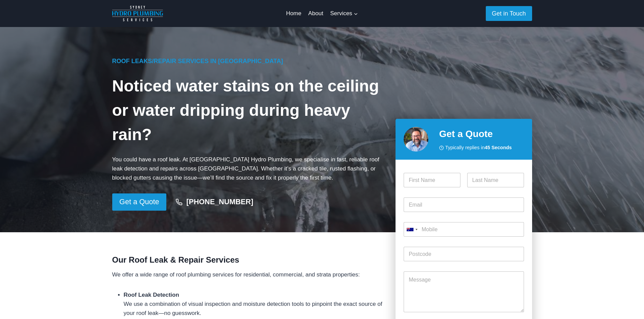 This screenshot has height=319, width=644. Describe the element at coordinates (254, 304) in the screenshot. I see `li: We use a combination of visual inspection and moisture detection tools to pinpoint the exact sour...` at that location.